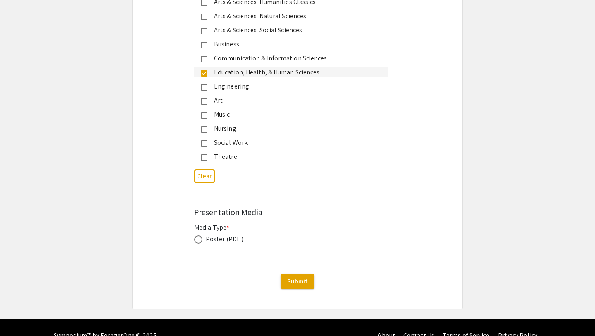  Describe the element at coordinates (298, 281) in the screenshot. I see `span: Submit` at that location.